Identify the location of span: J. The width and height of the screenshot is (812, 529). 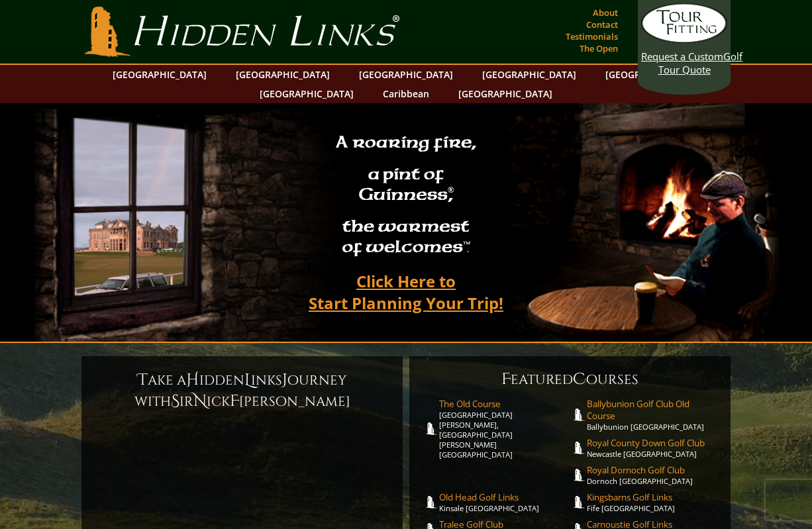
(285, 380).